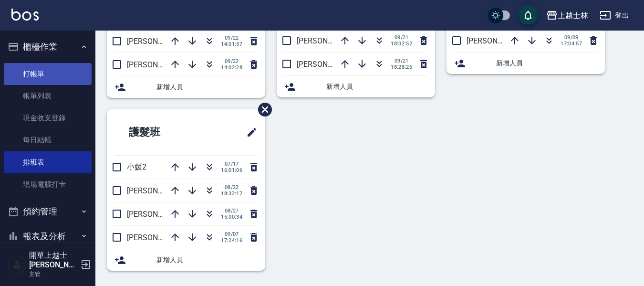 This screenshot has width=644, height=286. Describe the element at coordinates (249, 132) in the screenshot. I see `span: 修改班表的標題` at that location.